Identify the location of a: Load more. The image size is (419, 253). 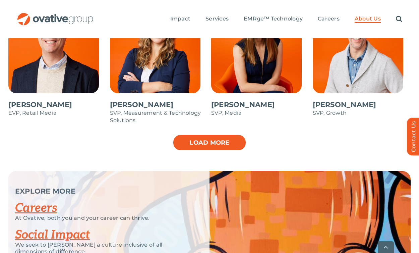
(209, 142).